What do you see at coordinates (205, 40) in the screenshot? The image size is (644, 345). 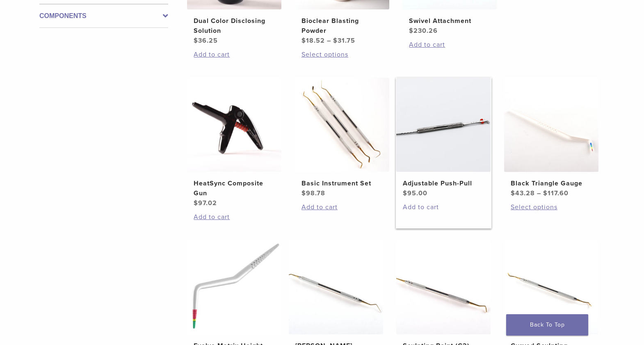 I see `bdi: 36.25` at bounding box center [205, 40].